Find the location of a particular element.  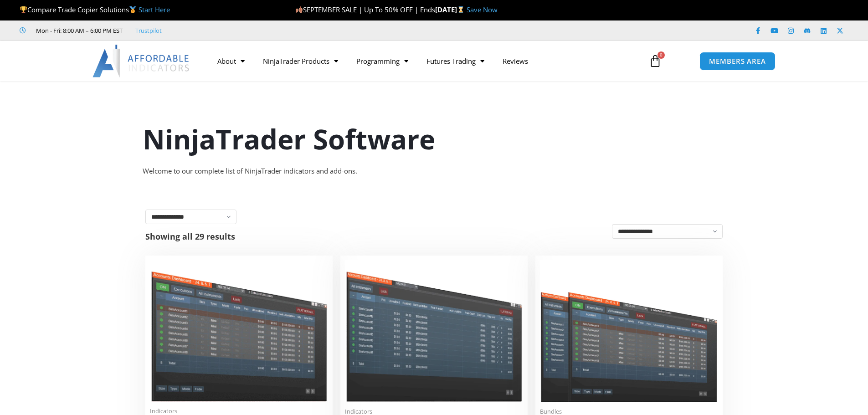

a: About is located at coordinates (231, 61).